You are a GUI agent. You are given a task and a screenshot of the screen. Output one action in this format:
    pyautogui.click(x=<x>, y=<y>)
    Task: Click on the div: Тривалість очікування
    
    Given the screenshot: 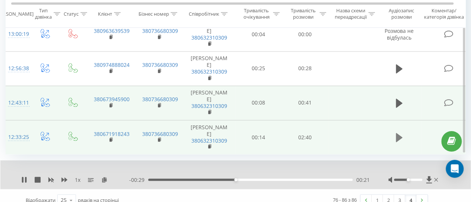 What is the action you would take?
    pyautogui.click(x=256, y=14)
    